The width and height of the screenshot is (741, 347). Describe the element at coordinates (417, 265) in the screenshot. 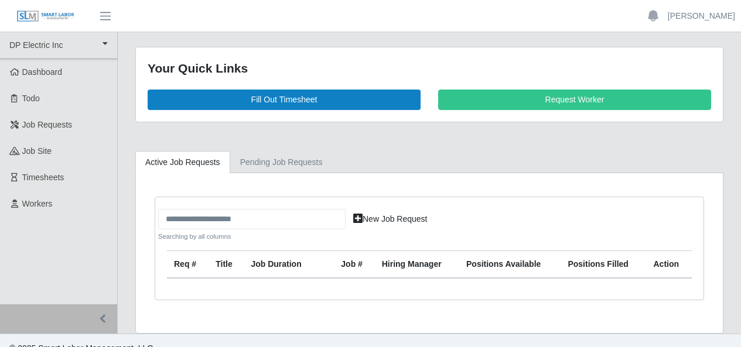

I see `th: Hiring Manager` at that location.